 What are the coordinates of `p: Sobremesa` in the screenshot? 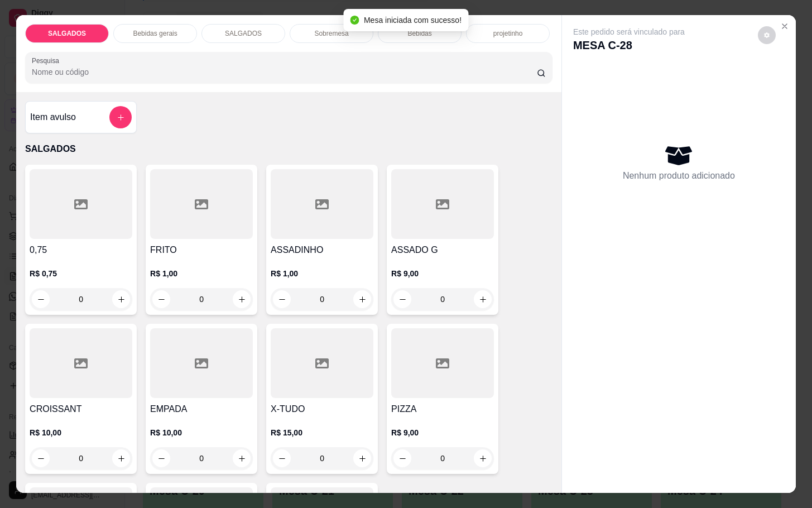 It's located at (331, 33).